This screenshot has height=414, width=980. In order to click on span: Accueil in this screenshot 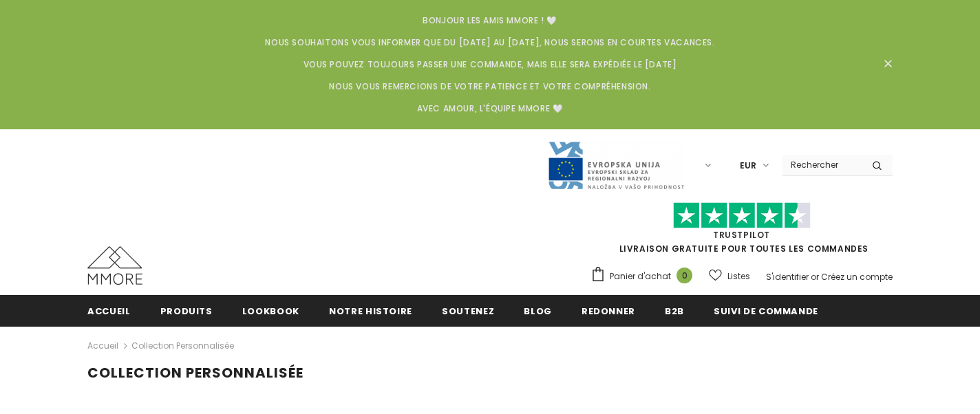, I will do `click(109, 311)`.